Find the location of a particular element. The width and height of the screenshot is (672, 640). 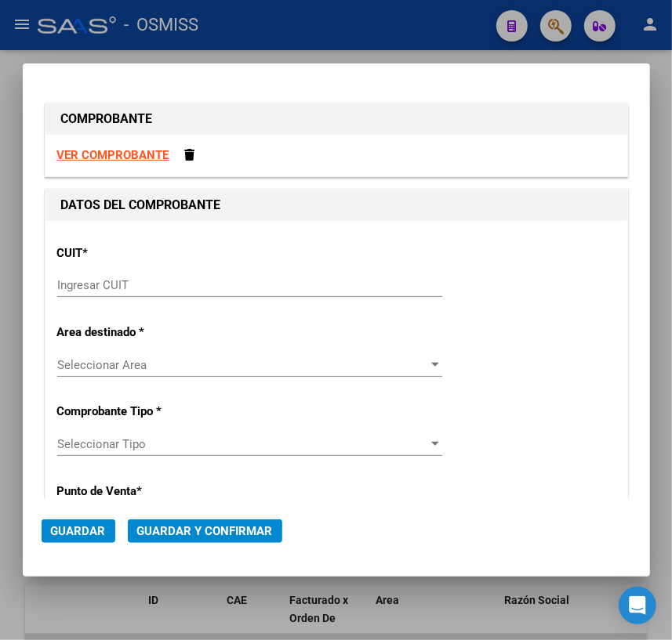

strong: VER COMPROBANTE is located at coordinates (113, 155).